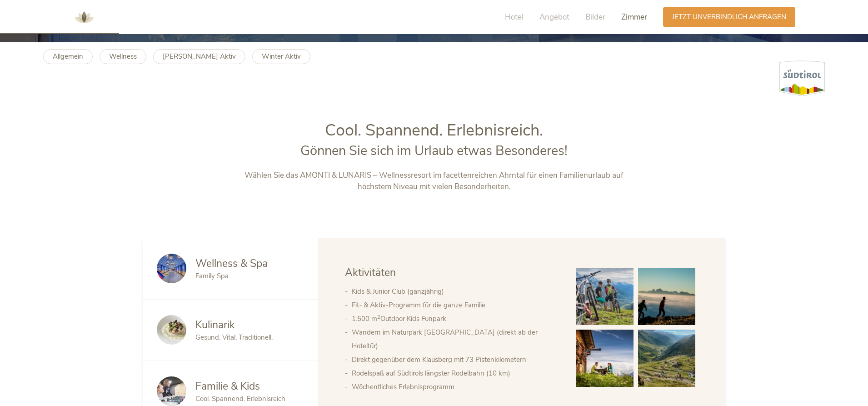 The height and width of the screenshot is (406, 868). Describe the element at coordinates (240, 399) in the screenshot. I see `span: Cool. Spannend. Erlebnisreich` at that location.